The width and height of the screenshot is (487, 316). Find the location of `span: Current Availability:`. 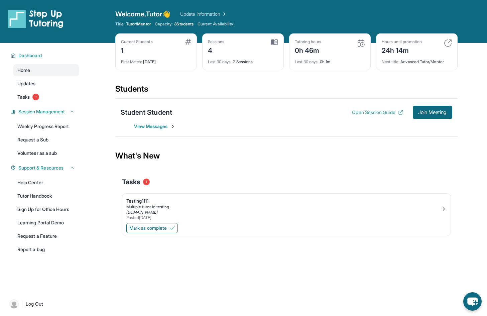

span: Current Availability: is located at coordinates (216, 24).